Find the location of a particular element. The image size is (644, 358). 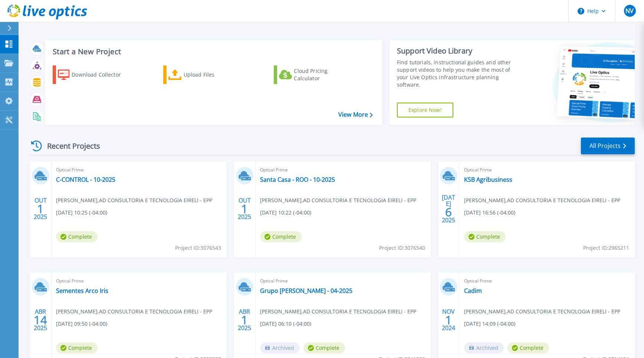

a: C-CONTROL - 10-2025 is located at coordinates (86, 179).